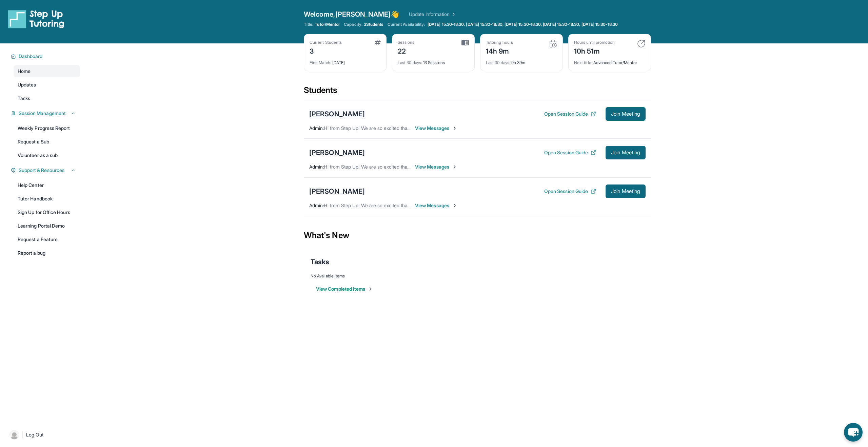  What do you see at coordinates (47, 85) in the screenshot?
I see `a: Updates` at bounding box center [47, 85].